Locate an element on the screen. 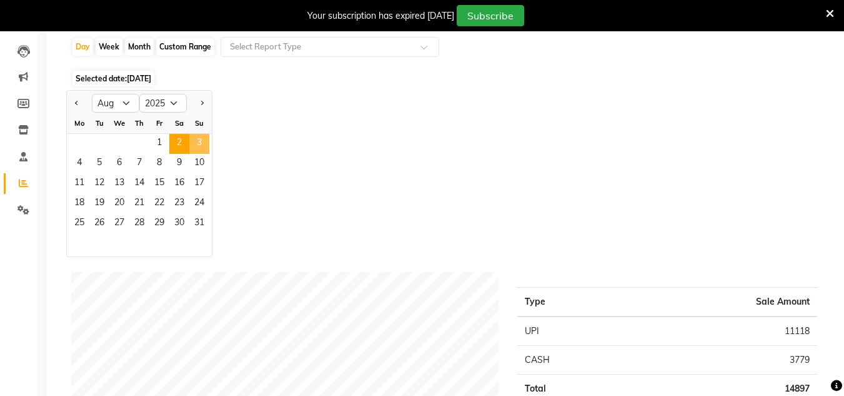 The image size is (844, 396). span: 13 is located at coordinates (119, 184).